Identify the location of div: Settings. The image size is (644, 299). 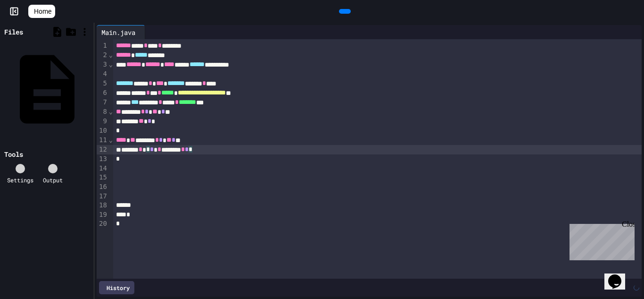
(21, 180).